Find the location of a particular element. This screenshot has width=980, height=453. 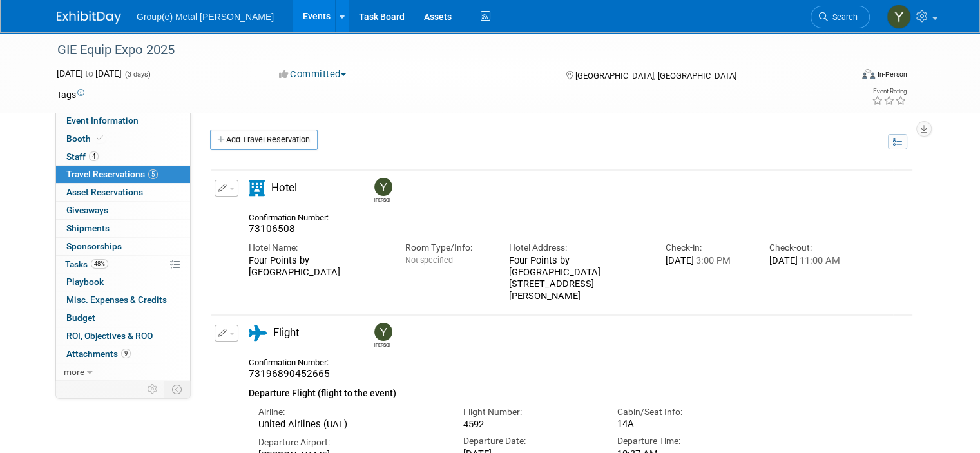

div: 14A is located at coordinates (684, 425).